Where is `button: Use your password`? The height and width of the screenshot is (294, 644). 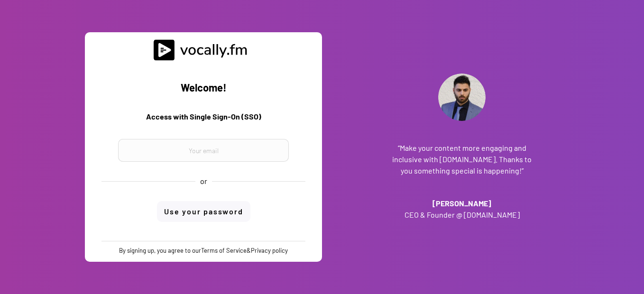
button: Use your password is located at coordinates (203, 212).